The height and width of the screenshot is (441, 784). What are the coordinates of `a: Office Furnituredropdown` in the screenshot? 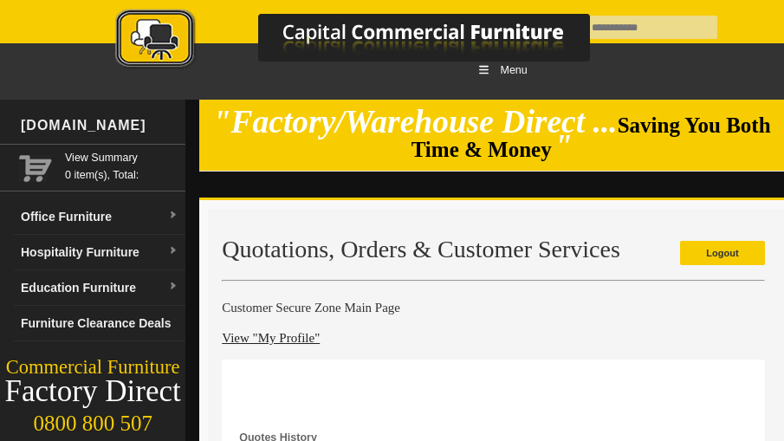 It's located at (100, 217).